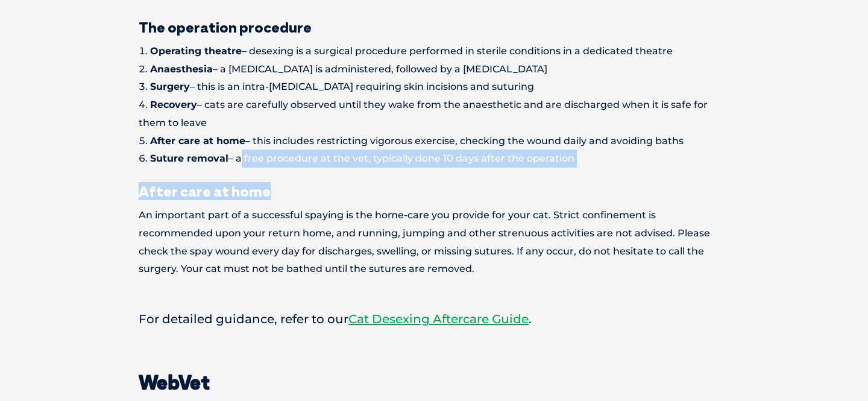 The width and height of the screenshot is (868, 401). I want to click on strong: Anaesthesia, so click(182, 69).